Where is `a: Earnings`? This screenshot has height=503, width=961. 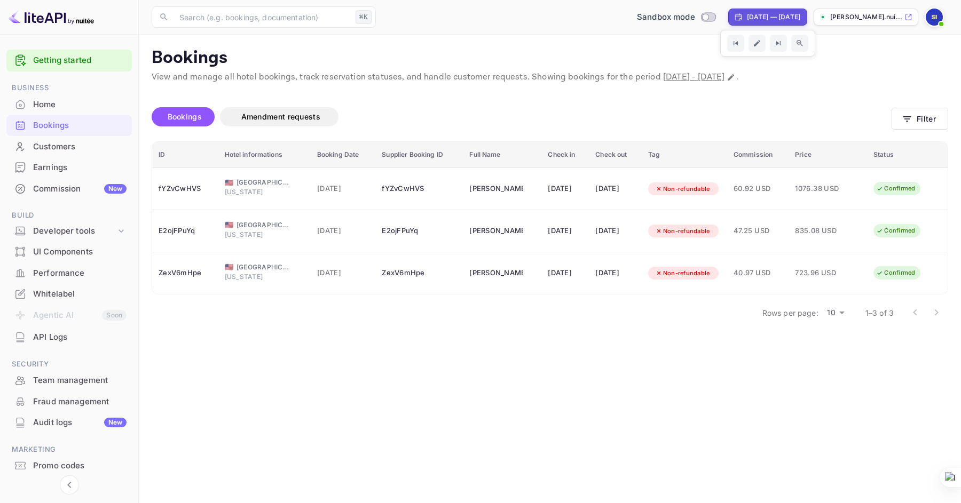
a: Earnings is located at coordinates (69, 167).